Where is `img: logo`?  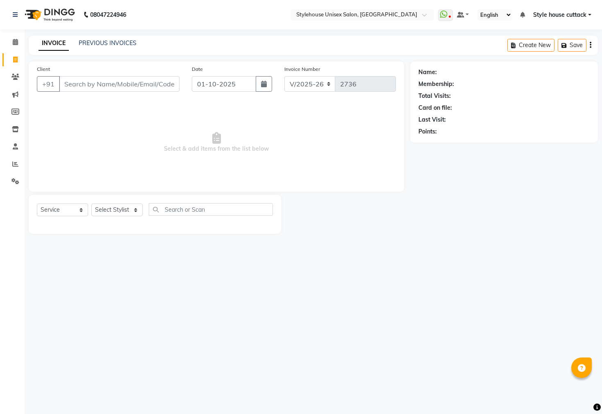
img: logo is located at coordinates (49, 15).